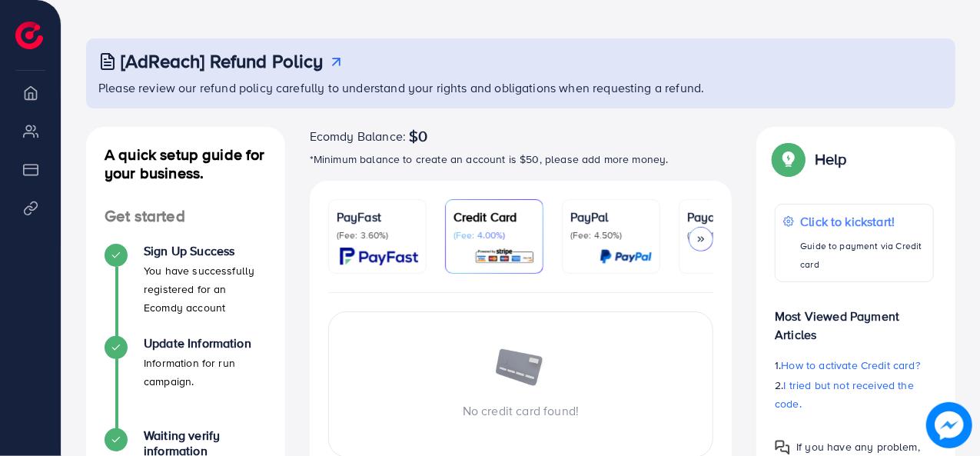 Image resolution: width=980 pixels, height=456 pixels. What do you see at coordinates (185, 216) in the screenshot?
I see `h4: Get started` at bounding box center [185, 216].